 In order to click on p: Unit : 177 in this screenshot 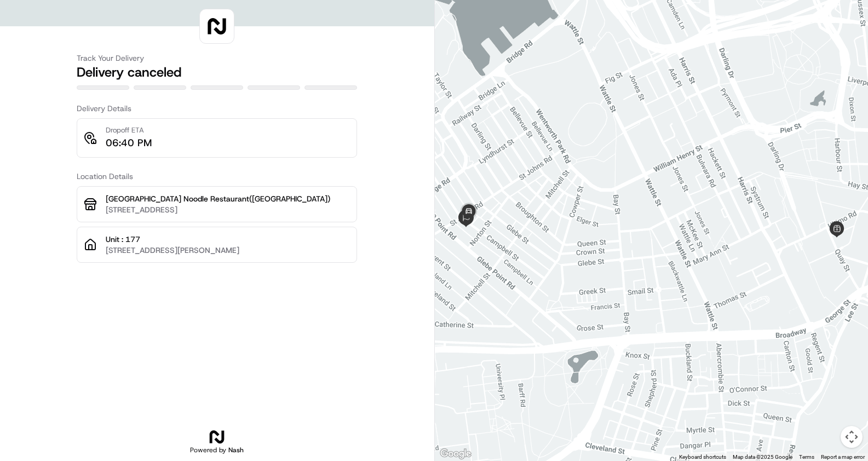, I will do `click(228, 239)`.